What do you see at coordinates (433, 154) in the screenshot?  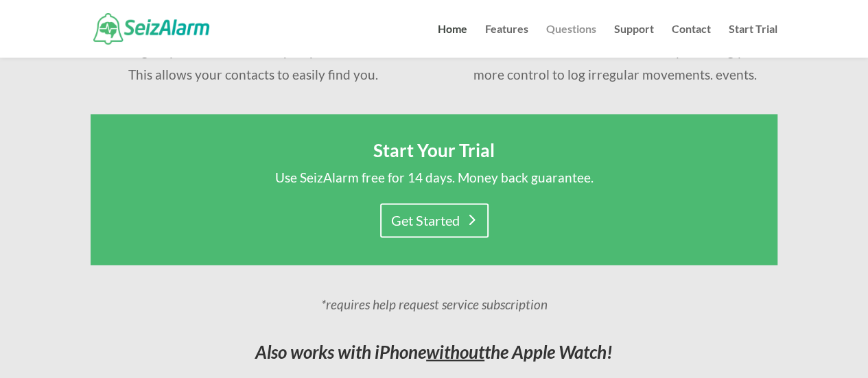 I see `h2: Start Your Trial` at bounding box center [433, 154].